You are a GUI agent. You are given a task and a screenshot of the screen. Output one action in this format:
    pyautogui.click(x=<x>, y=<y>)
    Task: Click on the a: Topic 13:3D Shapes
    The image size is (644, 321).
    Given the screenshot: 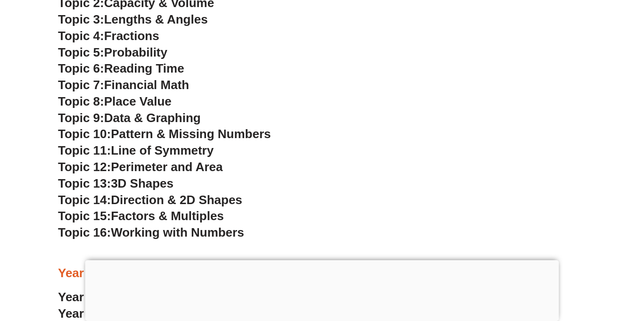 What is the action you would take?
    pyautogui.click(x=116, y=183)
    